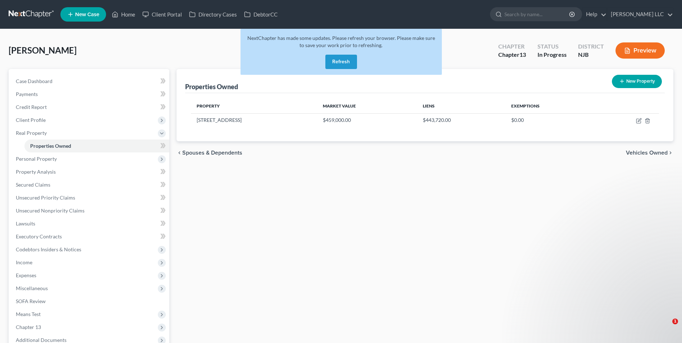 The image size is (682, 343). I want to click on span: Case Dashboard, so click(34, 81).